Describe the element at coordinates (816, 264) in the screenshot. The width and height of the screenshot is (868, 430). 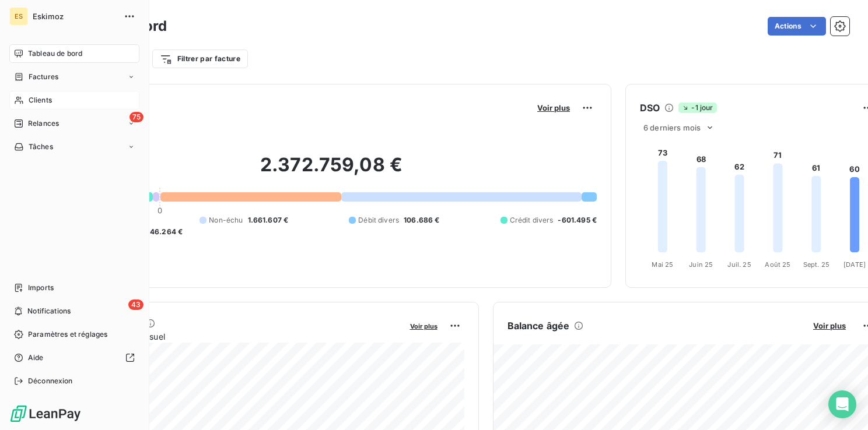
I see `tspan: Sept. 25` at that location.